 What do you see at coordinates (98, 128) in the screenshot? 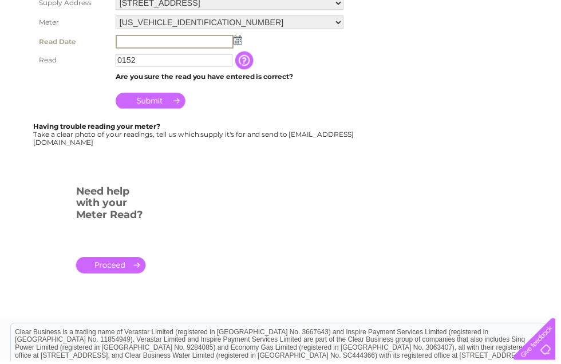
I see `b: Having trouble reading your meter?` at bounding box center [98, 128].